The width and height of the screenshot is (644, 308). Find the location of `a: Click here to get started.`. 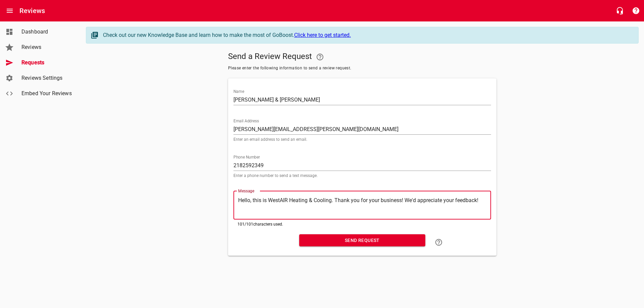

a: Click here to get started. is located at coordinates (322, 35).